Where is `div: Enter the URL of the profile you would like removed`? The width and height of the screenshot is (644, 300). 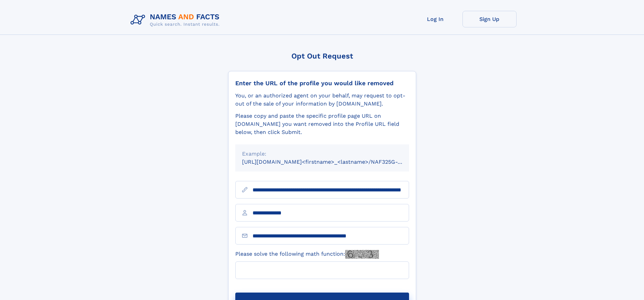
div: Enter the URL of the profile you would like removed is located at coordinates (322, 84).